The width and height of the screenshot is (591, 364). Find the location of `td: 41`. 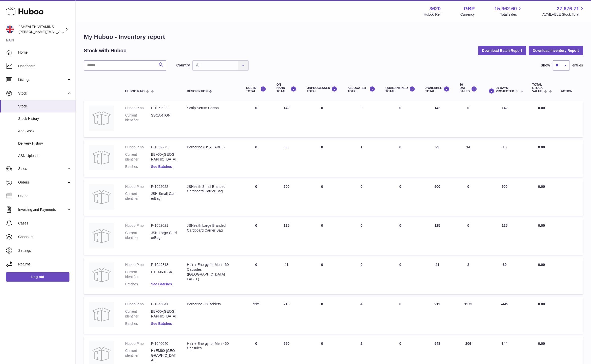

td: 41 is located at coordinates (286, 276).